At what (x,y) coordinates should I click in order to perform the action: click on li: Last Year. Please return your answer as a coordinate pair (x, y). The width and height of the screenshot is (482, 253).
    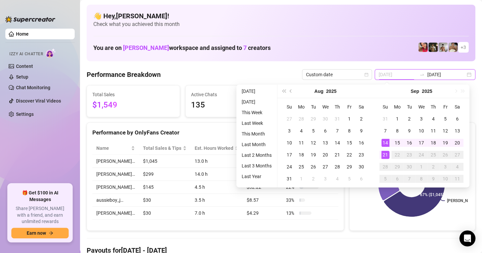
    Looking at the image, I should click on (257, 177).